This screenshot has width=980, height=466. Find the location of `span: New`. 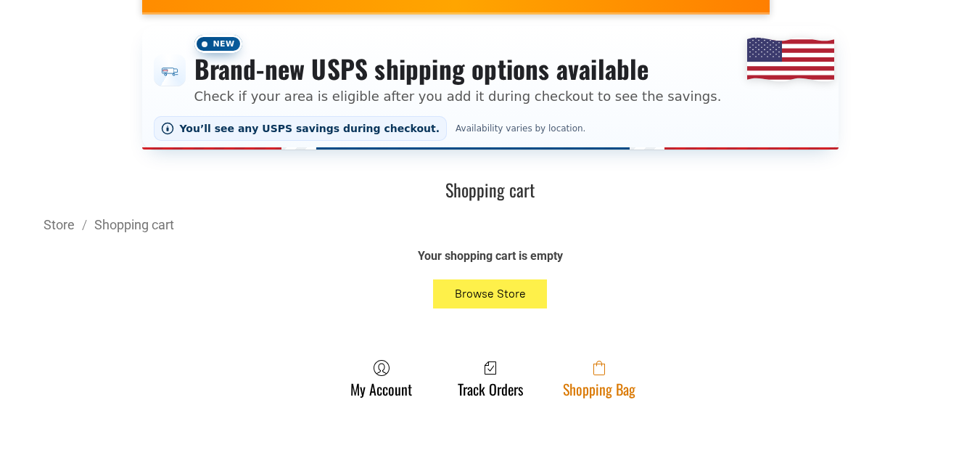

span: New is located at coordinates (219, 44).